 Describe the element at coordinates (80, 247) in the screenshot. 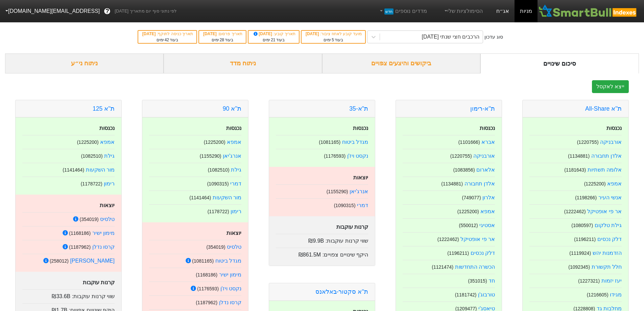

I see `small: ( 1187962 )` at that location.